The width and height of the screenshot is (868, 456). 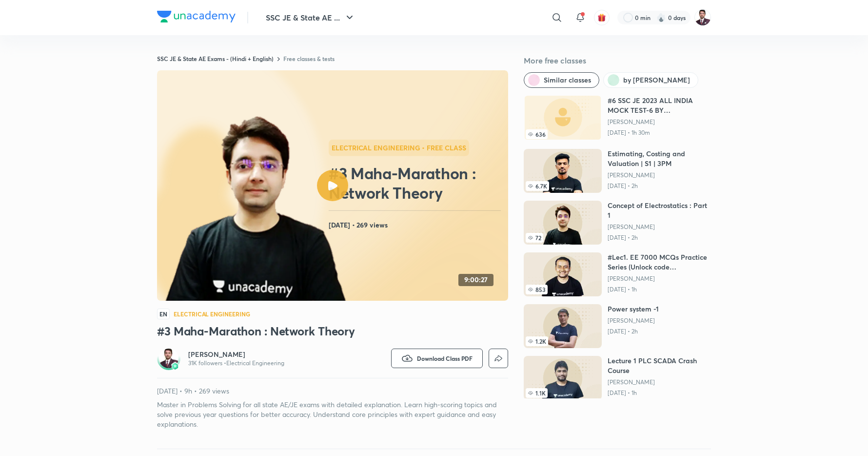 What do you see at coordinates (236, 363) in the screenshot?
I see `p: 31K followers • Electrical Engineering` at bounding box center [236, 363].